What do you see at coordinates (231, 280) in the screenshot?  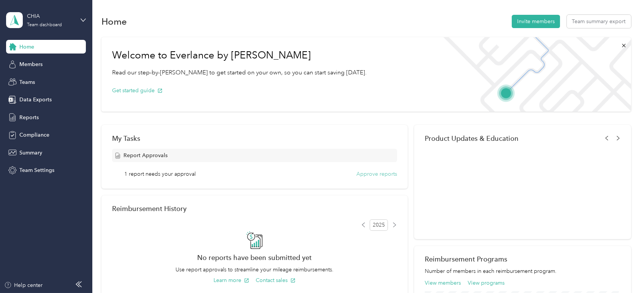 I see `button: Learn more` at bounding box center [231, 280].